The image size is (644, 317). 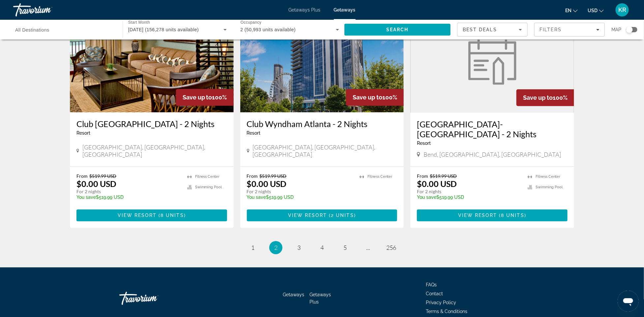 I want to click on span: 4, so click(x=322, y=248).